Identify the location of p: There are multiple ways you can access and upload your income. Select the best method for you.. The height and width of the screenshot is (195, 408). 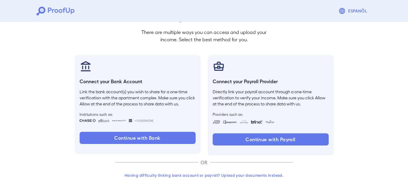
(204, 36).